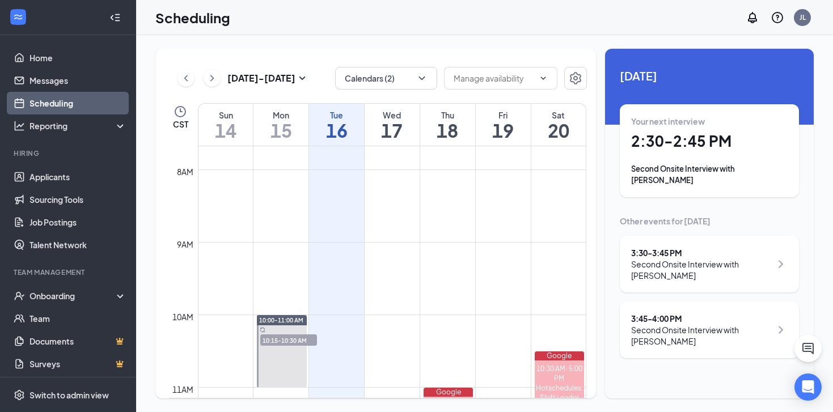 The width and height of the screenshot is (833, 412). I want to click on a: Job Postings, so click(78, 222).